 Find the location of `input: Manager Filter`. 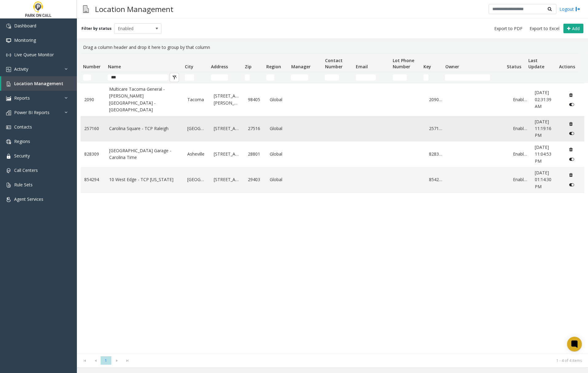

input: Manager Filter is located at coordinates (300, 77).